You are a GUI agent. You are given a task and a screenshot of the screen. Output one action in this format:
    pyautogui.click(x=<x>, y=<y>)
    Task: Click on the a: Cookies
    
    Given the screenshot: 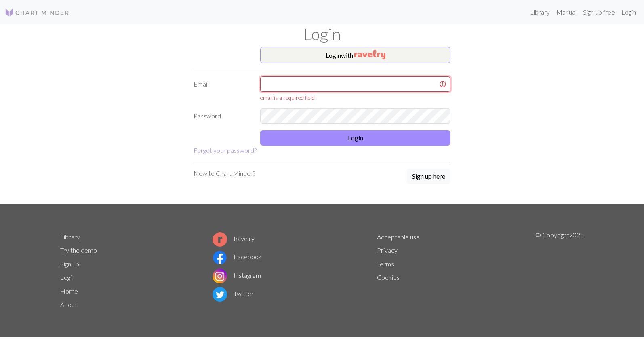 What is the action you would take?
    pyautogui.click(x=389, y=277)
    